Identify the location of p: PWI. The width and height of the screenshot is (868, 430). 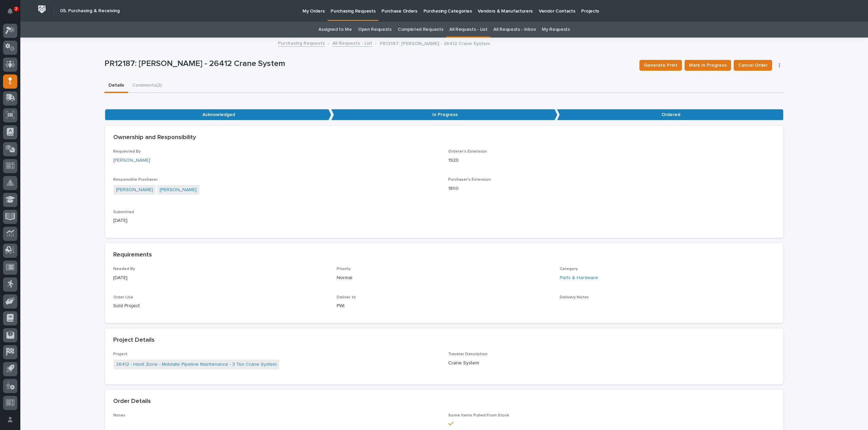
(444, 306).